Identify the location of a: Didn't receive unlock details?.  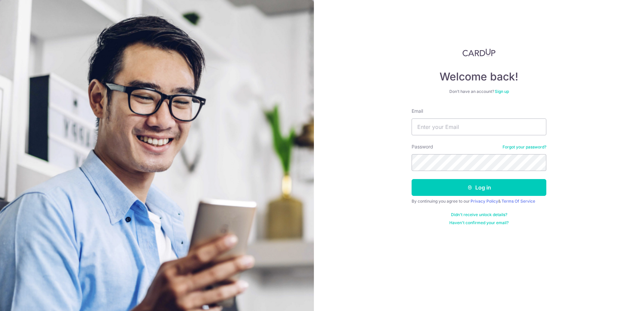
(479, 214).